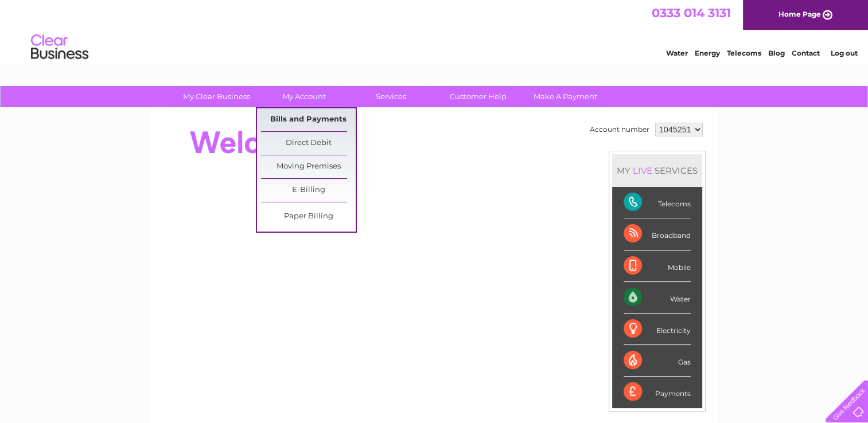  What do you see at coordinates (643, 170) in the screenshot?
I see `div: LIVE` at bounding box center [643, 170].